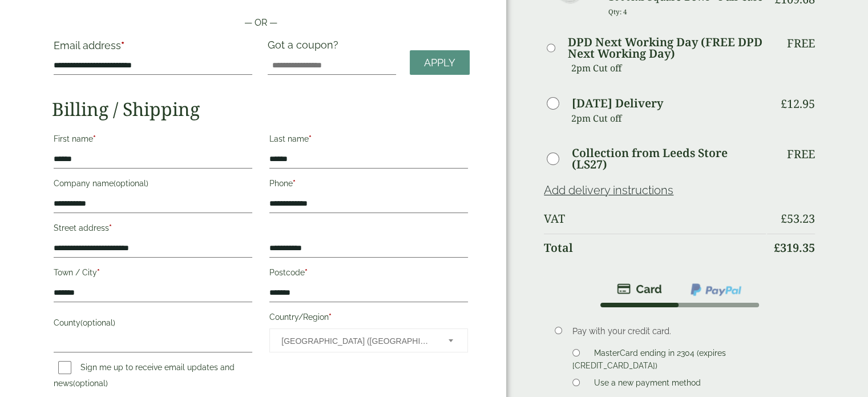 The height and width of the screenshot is (397, 868). Describe the element at coordinates (616, 12) in the screenshot. I see `small: Qty: 4` at that location.